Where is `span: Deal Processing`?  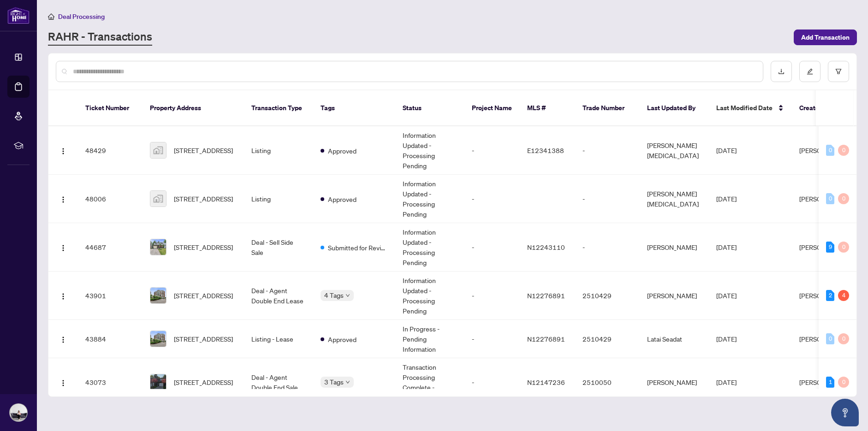
span: Deal Processing is located at coordinates (81, 17).